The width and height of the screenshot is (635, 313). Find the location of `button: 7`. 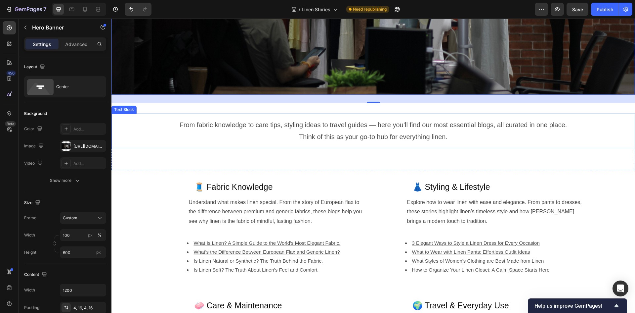

button: 7 is located at coordinates (26, 9).